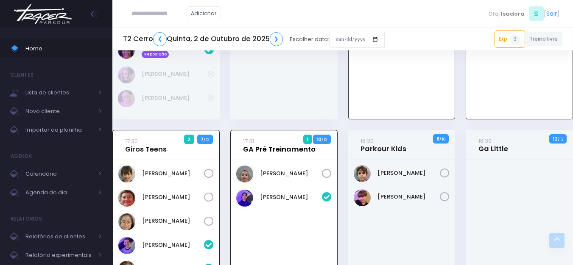 The width and height of the screenshot is (573, 265). Describe the element at coordinates (59, 237) in the screenshot. I see `span: Relatórios de clientes` at that location.